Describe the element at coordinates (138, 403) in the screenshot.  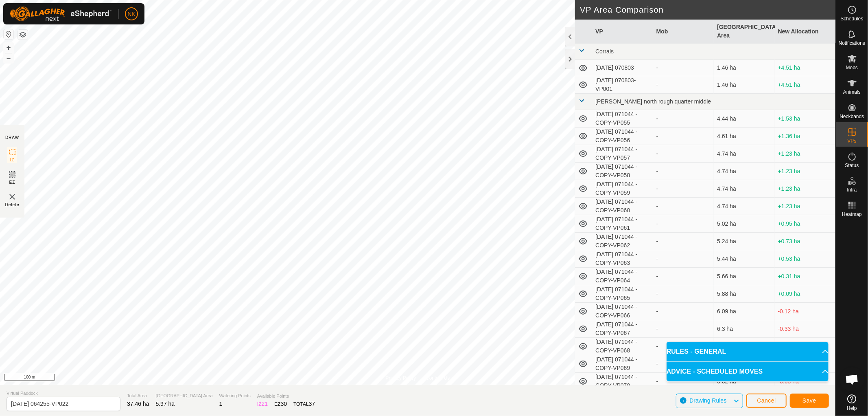
I see `span: 37.46 ha` at that location.